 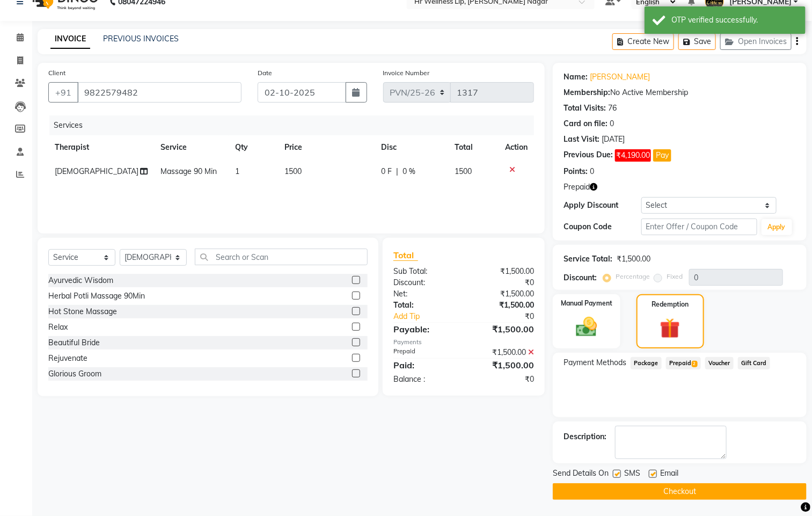 I want to click on a: INVOICE, so click(x=70, y=39).